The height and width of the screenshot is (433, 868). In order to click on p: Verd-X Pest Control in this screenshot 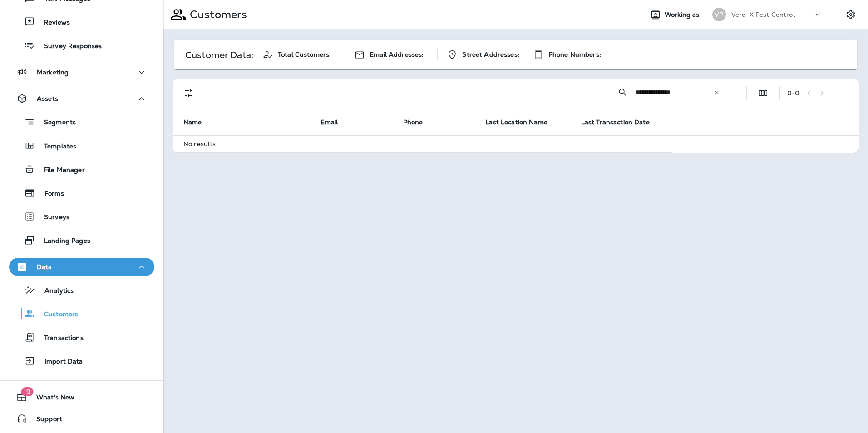, I will do `click(763, 14)`.